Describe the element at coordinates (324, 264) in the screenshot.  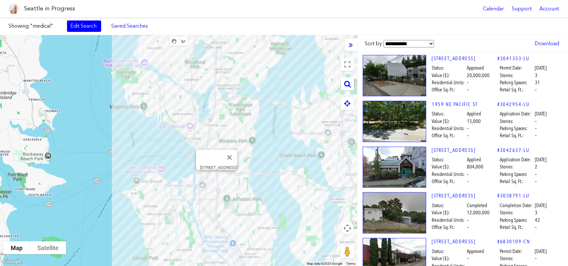
I see `span: Map data ©2025 Google` at that location.